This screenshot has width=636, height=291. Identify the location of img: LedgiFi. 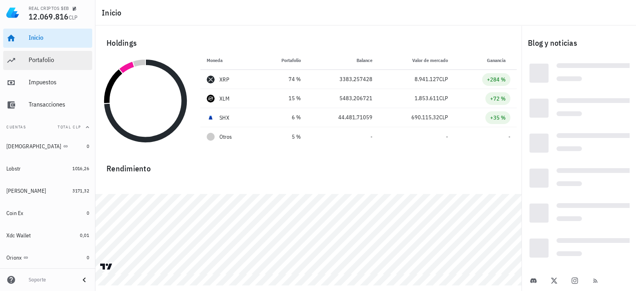
(13, 13).